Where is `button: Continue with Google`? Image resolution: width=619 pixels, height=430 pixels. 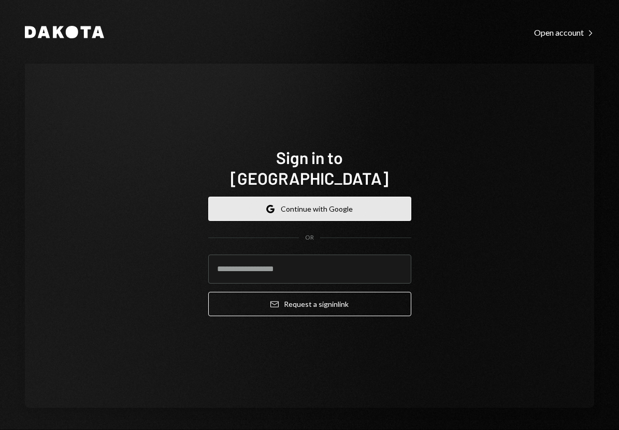 button: Continue with Google is located at coordinates (310, 209).